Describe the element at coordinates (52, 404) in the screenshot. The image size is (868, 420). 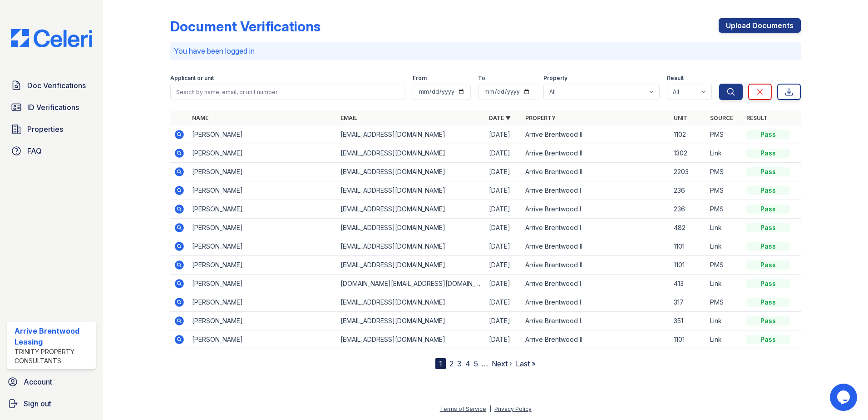
I see `a: Sign out` at that location.